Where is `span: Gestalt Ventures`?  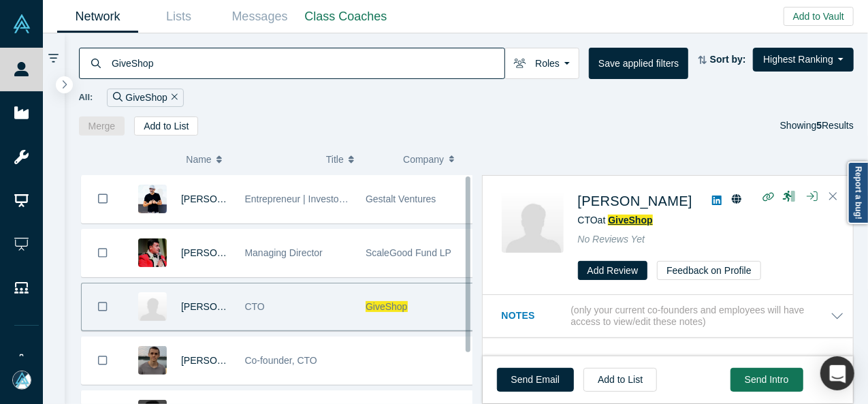
span: Gestalt Ventures is located at coordinates (401, 198).